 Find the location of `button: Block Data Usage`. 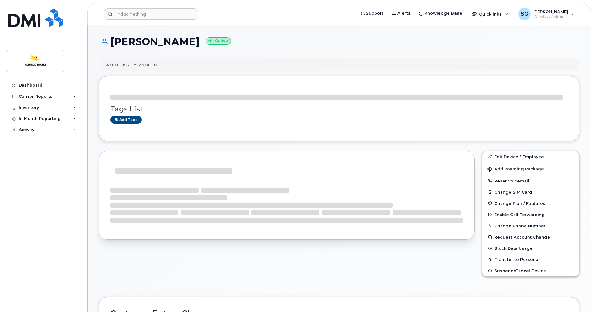

button: Block Data Usage is located at coordinates (531, 249).